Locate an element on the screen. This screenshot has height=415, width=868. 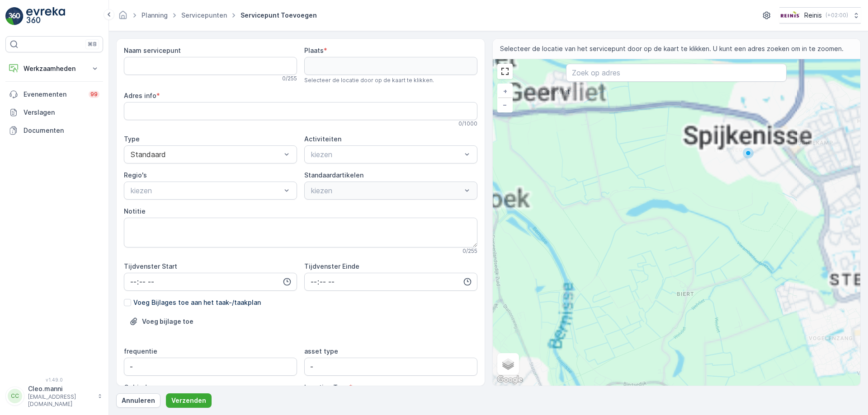
button: Verzenden is located at coordinates (189, 401).